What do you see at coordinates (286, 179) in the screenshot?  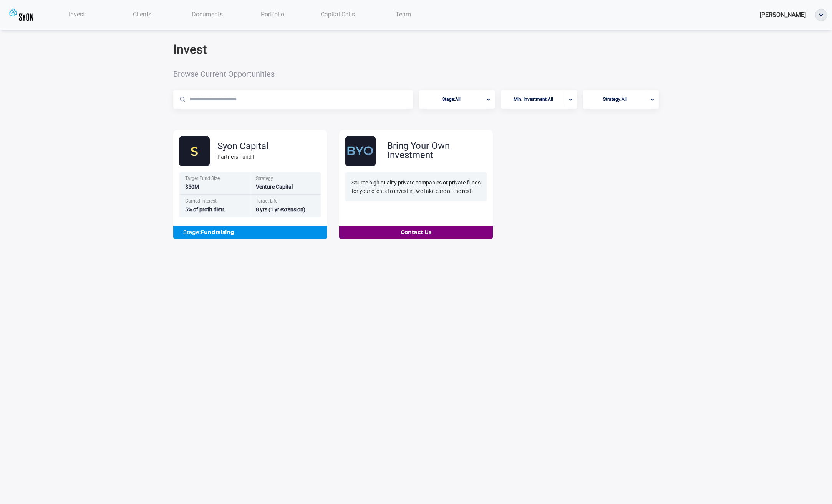 I see `div: Strategy` at bounding box center [286, 179].